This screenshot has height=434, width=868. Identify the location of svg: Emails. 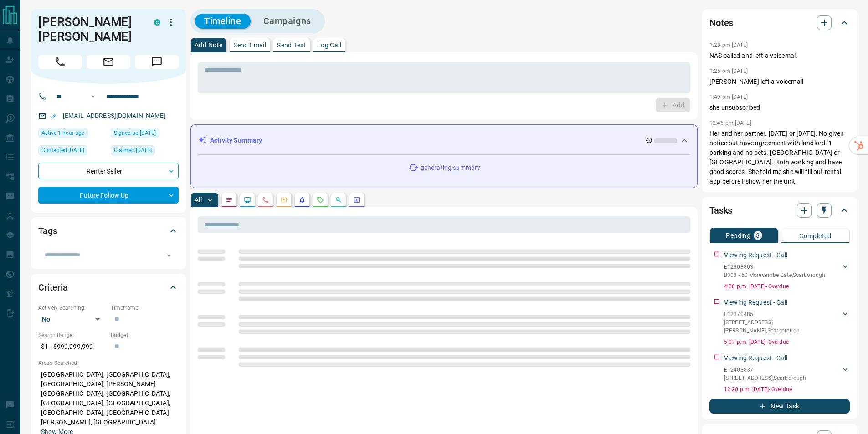
(284, 200).